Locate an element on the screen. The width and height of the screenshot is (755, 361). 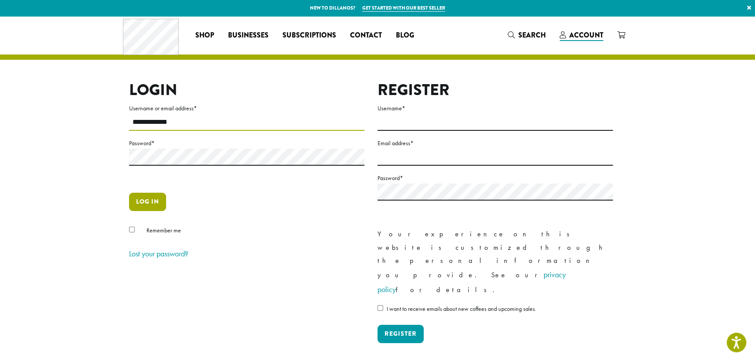
span: Remember me is located at coordinates (164, 230).